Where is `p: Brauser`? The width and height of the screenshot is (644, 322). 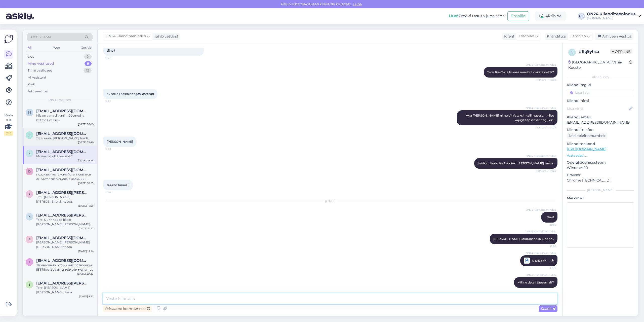 p: Brauser is located at coordinates (600, 175).